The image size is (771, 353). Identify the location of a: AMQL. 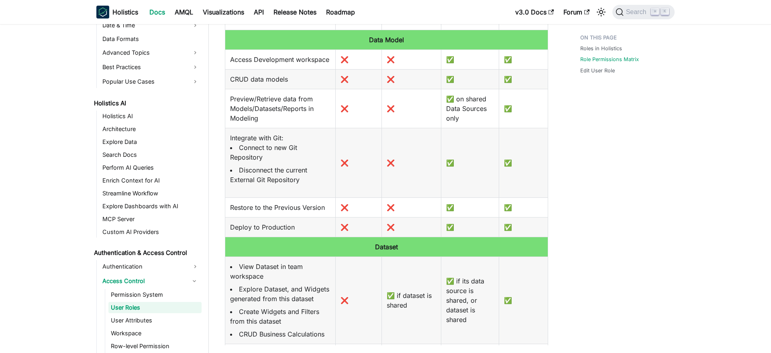
(184, 12).